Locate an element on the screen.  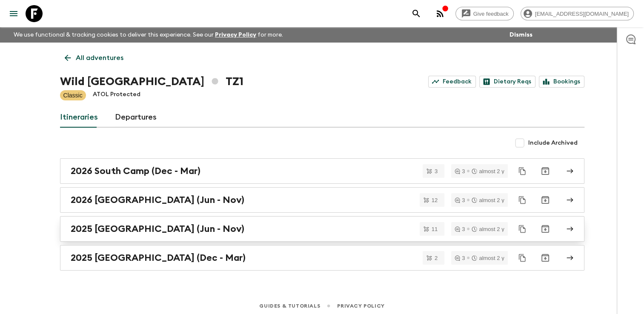
a: Itineraries is located at coordinates (79, 117).